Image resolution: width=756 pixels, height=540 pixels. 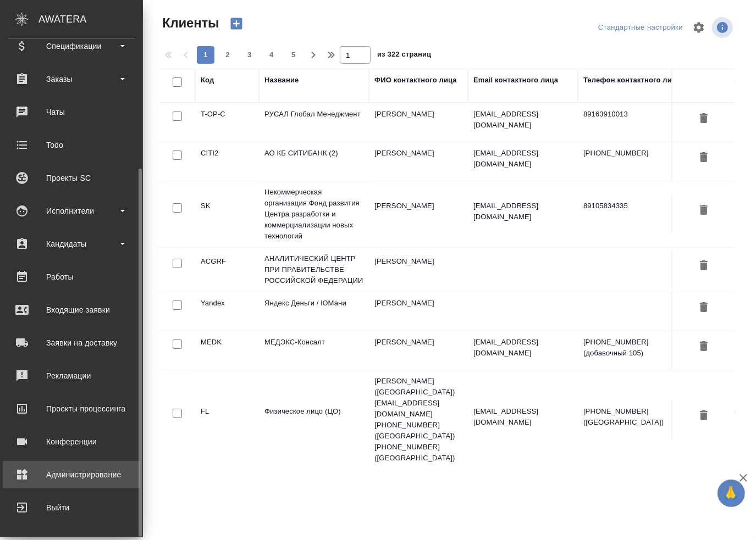 I want to click on div: split button, so click(x=640, y=27).